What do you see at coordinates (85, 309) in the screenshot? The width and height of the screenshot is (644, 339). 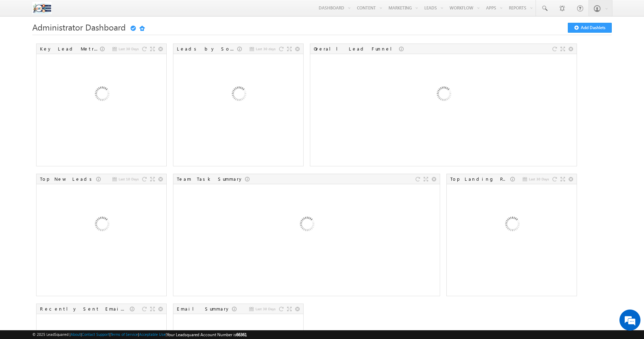 I see `div: Recently Sent Email Campaigns` at bounding box center [85, 309].